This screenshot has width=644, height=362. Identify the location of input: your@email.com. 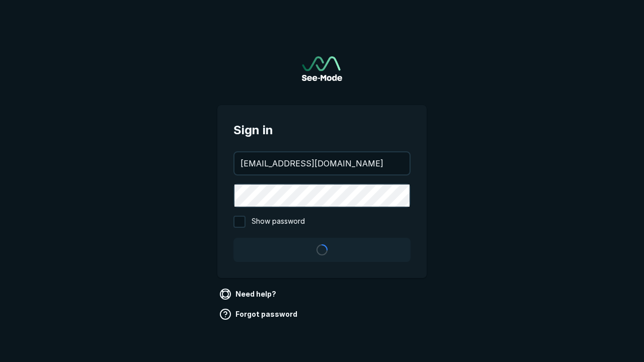
(322, 163).